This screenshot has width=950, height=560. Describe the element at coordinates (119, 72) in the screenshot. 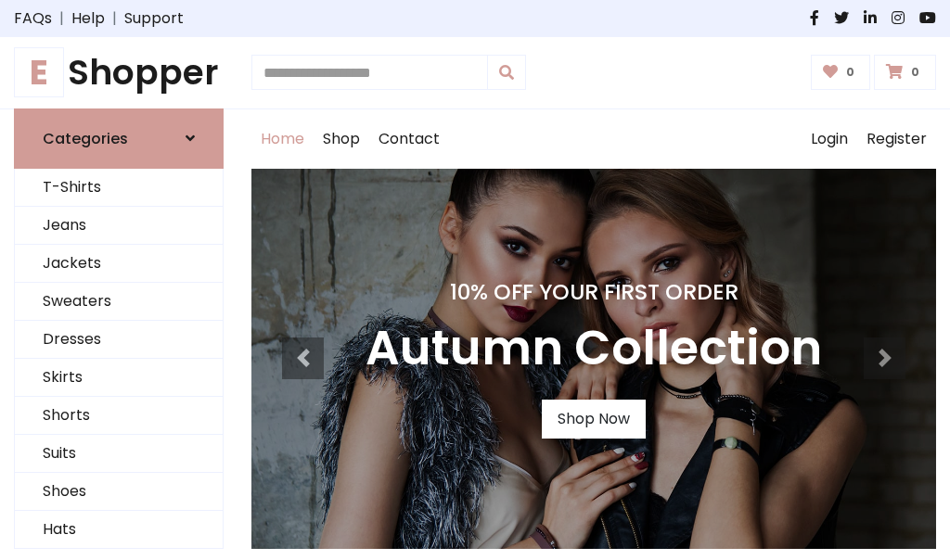

I see `h1: Shopper` at that location.